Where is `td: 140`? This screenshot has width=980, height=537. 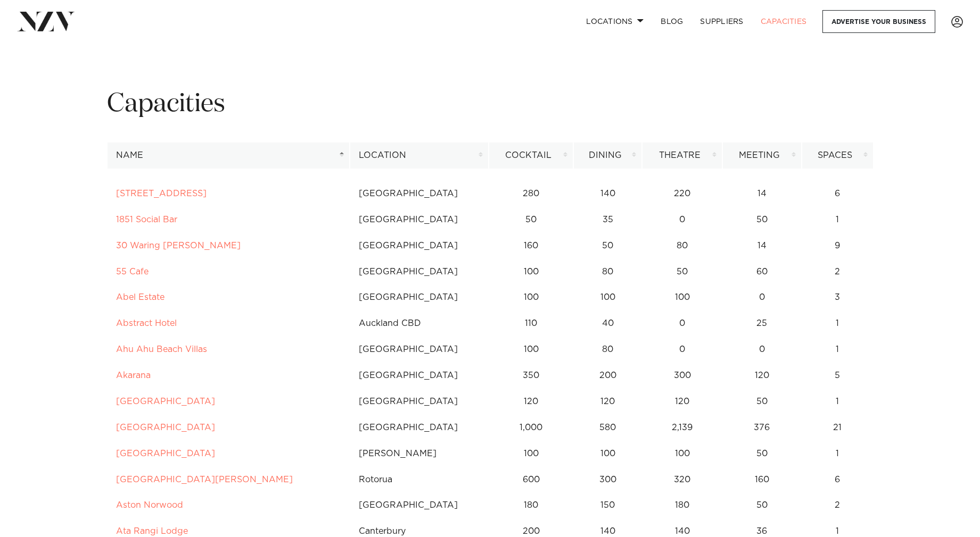 td: 140 is located at coordinates (608, 193).